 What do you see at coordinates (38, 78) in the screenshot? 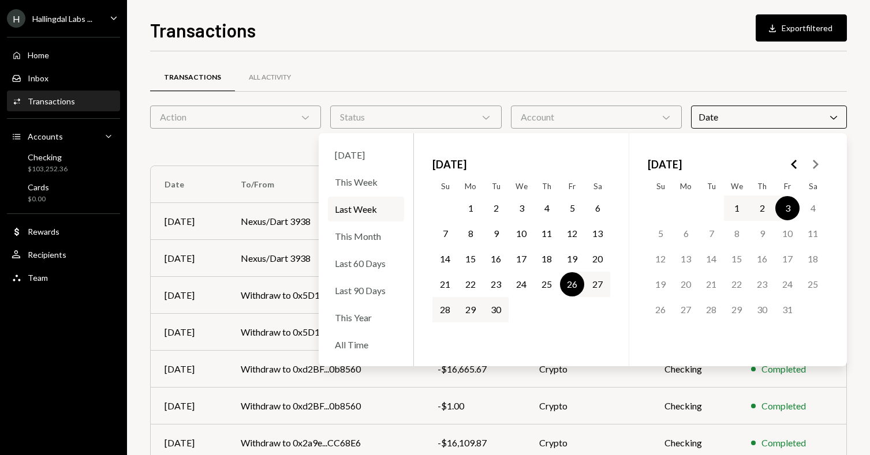
I see `div: Inbox` at bounding box center [38, 78].